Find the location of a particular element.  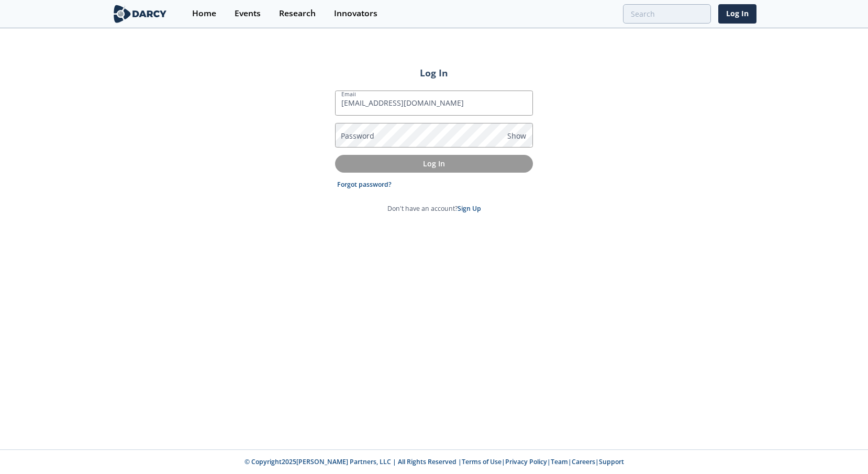

input: Advanced Search is located at coordinates (667, 14).